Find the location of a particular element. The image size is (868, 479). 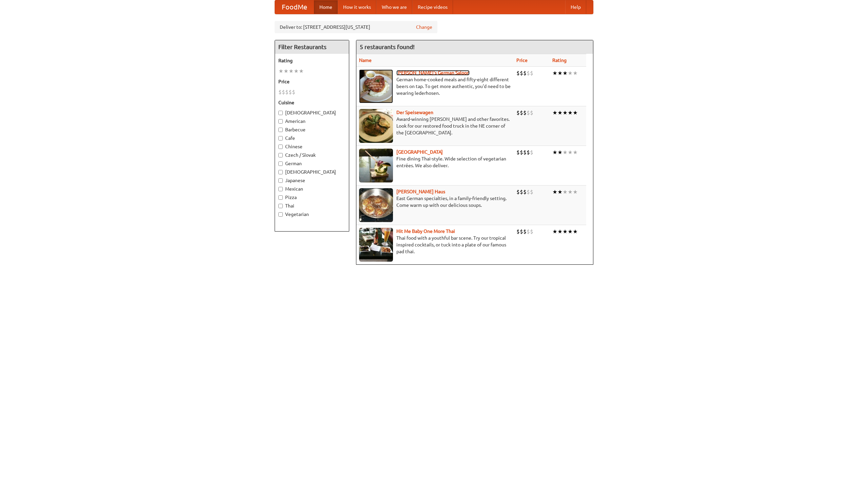

label: Japanese is located at coordinates (312, 181).